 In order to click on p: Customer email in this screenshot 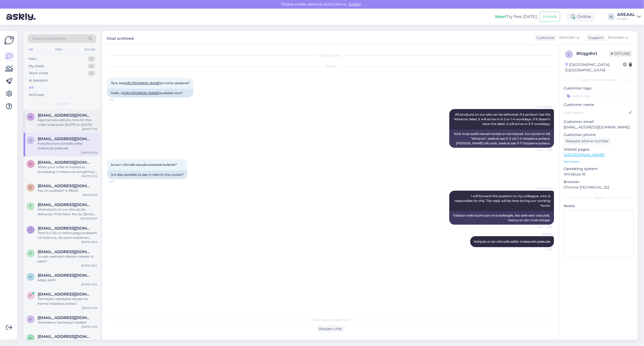, I will do `click(598, 122)`.